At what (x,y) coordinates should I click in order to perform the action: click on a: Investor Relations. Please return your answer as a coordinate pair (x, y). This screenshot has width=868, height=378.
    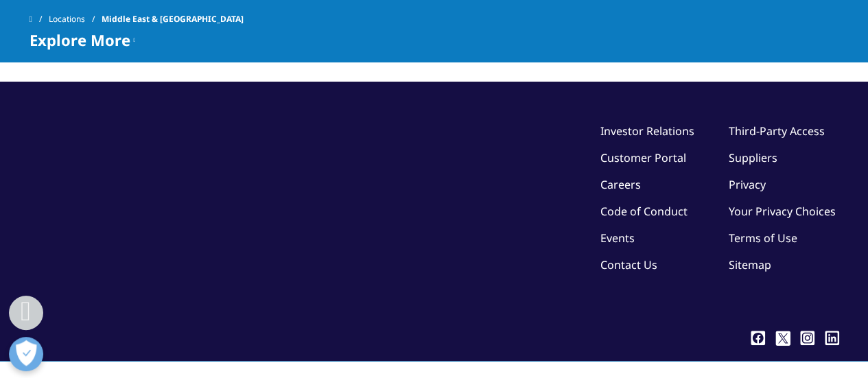
    Looking at the image, I should click on (647, 131).